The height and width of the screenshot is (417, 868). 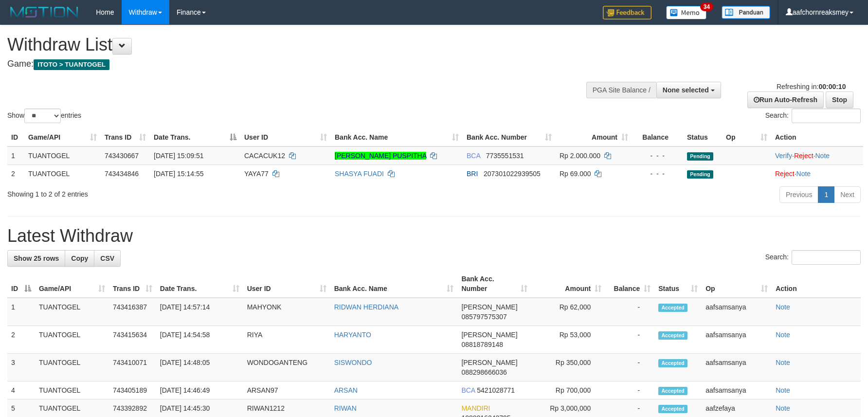 I want to click on th: Status: activate to sort column ascending, so click(x=678, y=284).